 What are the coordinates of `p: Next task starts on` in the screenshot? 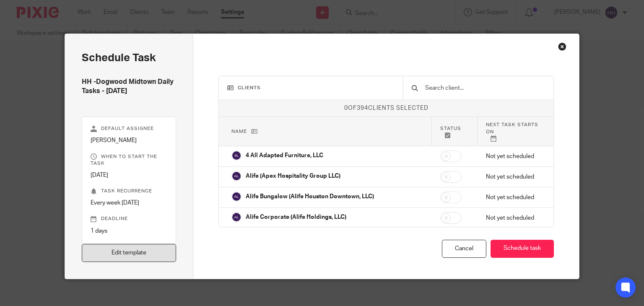 It's located at (513, 131).